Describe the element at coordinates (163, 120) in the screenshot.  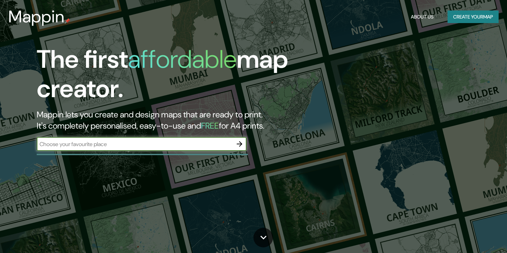
I see `h2: Mappin lets you create and design maps that are ready to print. It's completely personalised, eas...` at that location.